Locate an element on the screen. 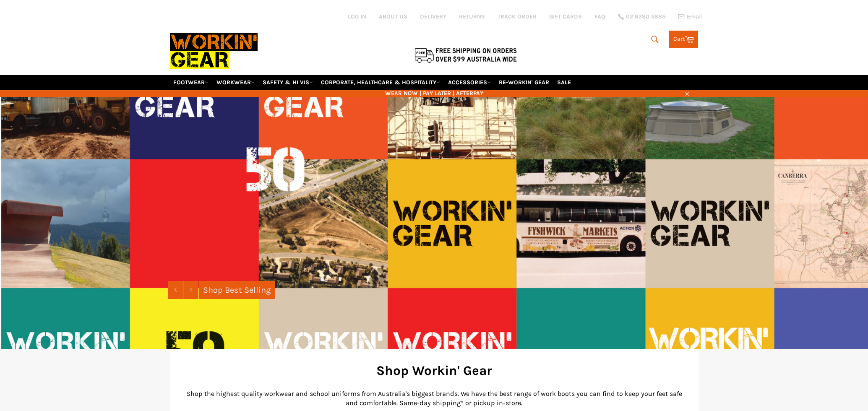  a: SAFETY & HI VIS is located at coordinates (288, 83).